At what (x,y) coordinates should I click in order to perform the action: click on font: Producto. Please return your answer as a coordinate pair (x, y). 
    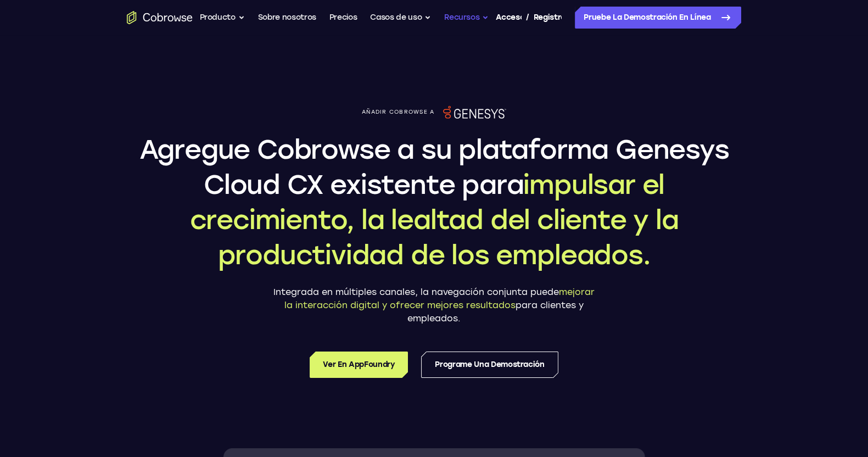
    Looking at the image, I should click on (217, 17).